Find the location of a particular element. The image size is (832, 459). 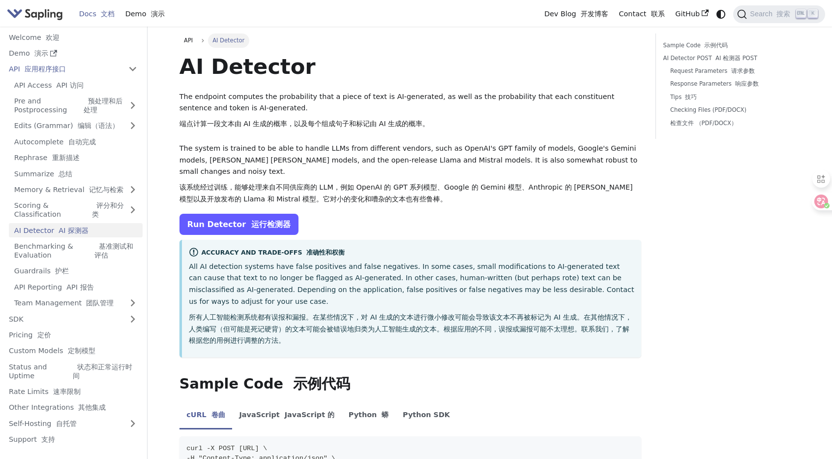

a: Status and Uptime 状态和正常运行时间 is located at coordinates (73, 370).